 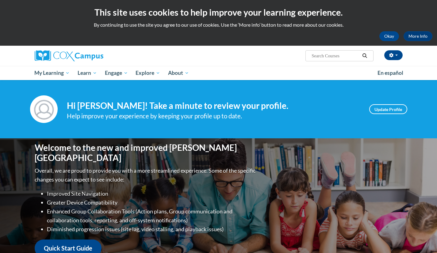 What do you see at coordinates (219, 73) in the screenshot?
I see `div: Main menu` at bounding box center [219, 73].